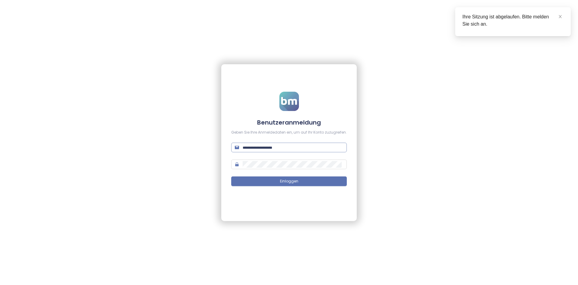  Describe the element at coordinates (237, 147) in the screenshot. I see `span: mail` at that location.